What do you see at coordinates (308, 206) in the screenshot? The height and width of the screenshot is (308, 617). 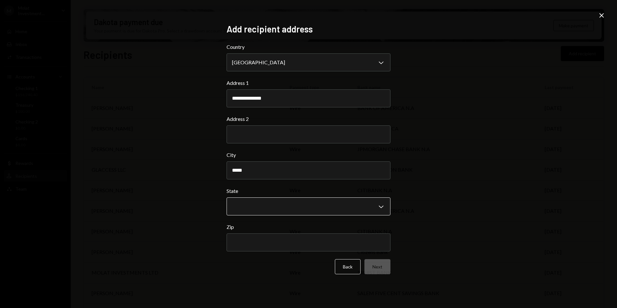 I see `button: State` at bounding box center [308, 206].